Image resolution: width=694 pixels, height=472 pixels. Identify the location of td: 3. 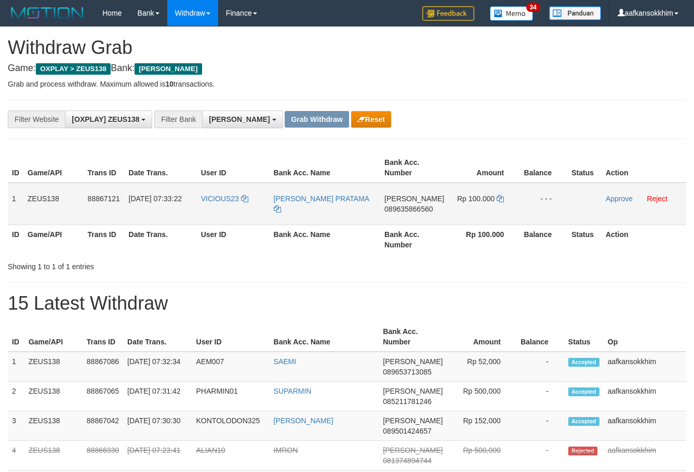
(16, 426).